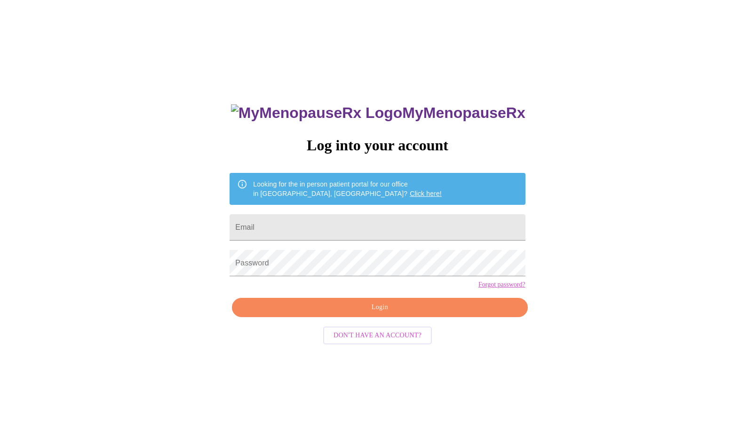 The height and width of the screenshot is (428, 755). Describe the element at coordinates (425, 194) in the screenshot. I see `a: Click here!` at that location.